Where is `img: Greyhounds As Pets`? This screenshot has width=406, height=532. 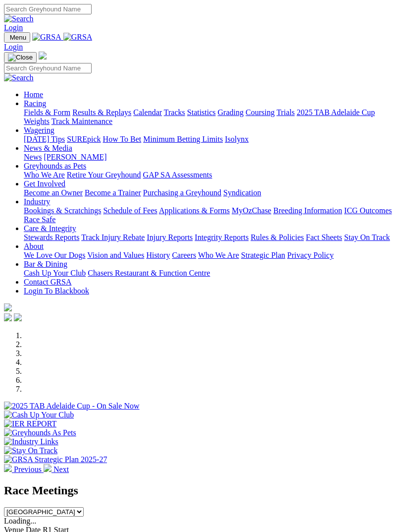
img: Greyhounds As Pets is located at coordinates (40, 432).